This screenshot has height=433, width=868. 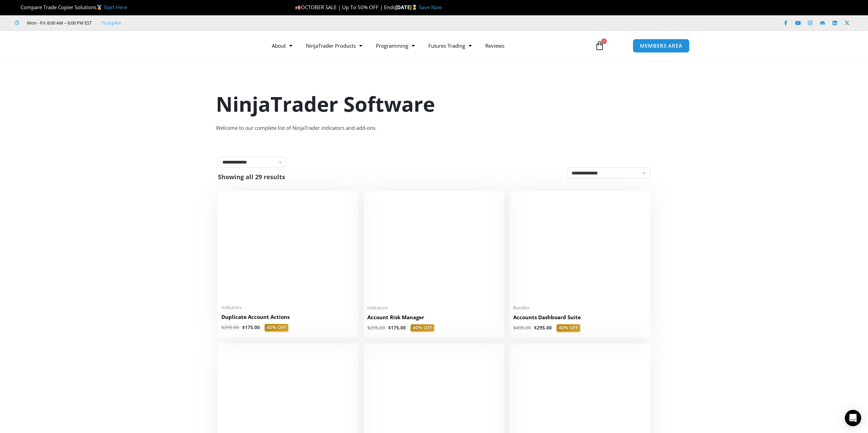 What do you see at coordinates (450, 45) in the screenshot?
I see `a: Futures Trading` at bounding box center [450, 45].